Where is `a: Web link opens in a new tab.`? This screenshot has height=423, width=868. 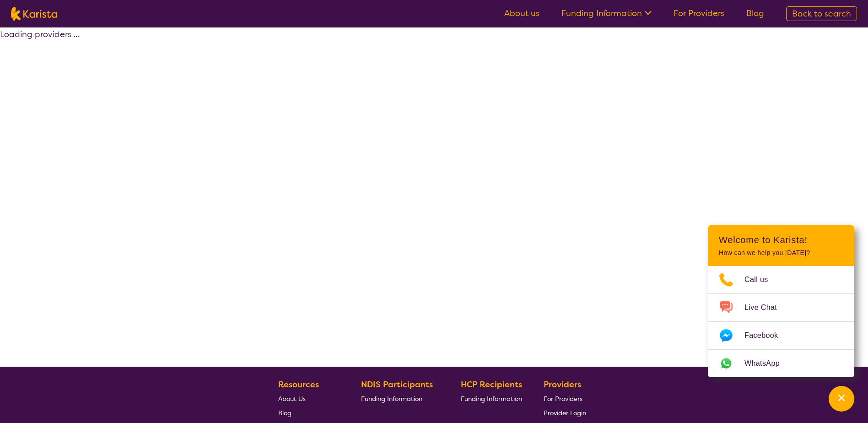
a: Web link opens in a new tab. is located at coordinates (781, 364).